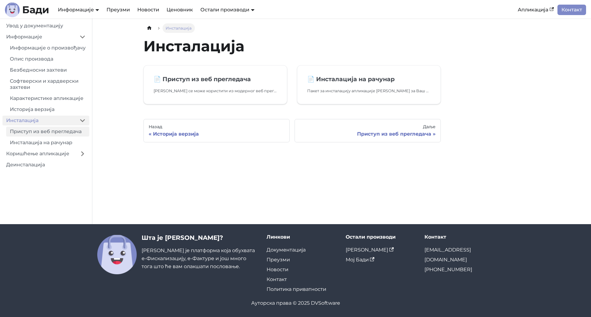  Describe the element at coordinates (48, 132) in the screenshot. I see `a: Приступ из веб прегледача` at that location.